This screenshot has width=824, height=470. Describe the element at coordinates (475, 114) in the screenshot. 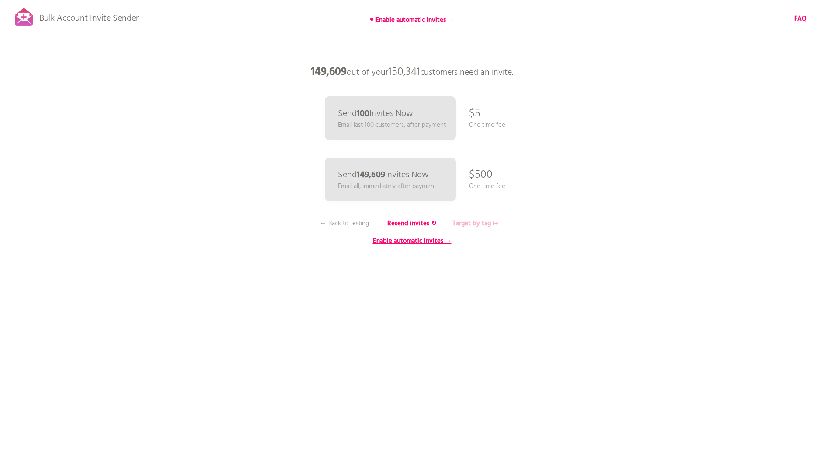

I see `p: $5` at that location.